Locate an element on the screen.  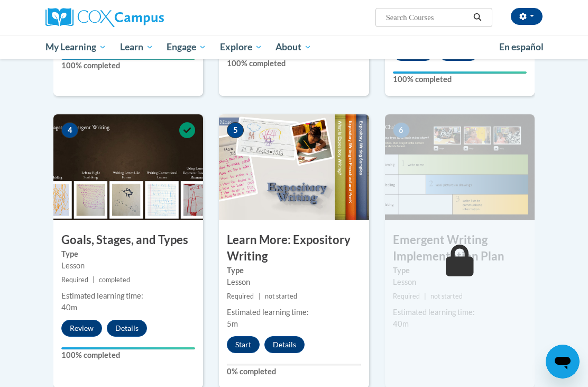
a: My Learning is located at coordinates (76, 47).